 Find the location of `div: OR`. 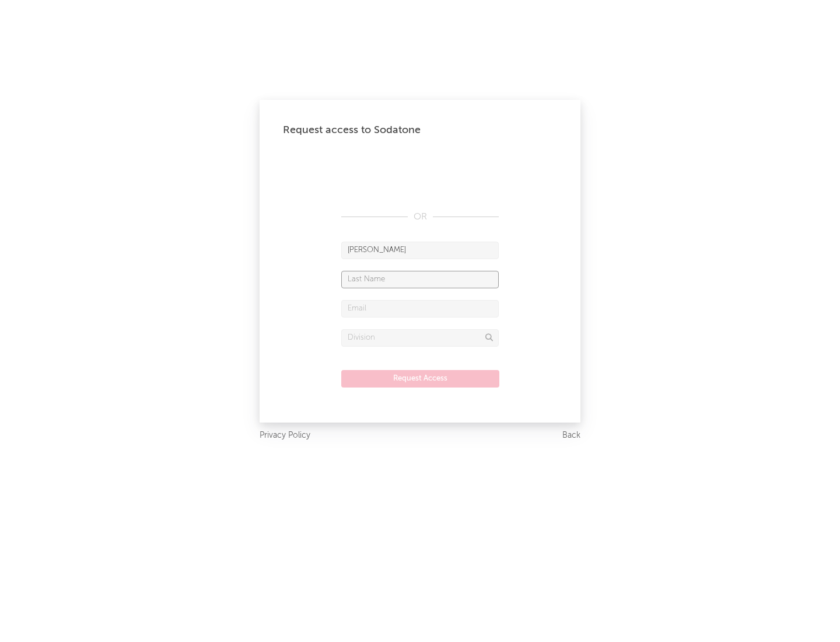

div: OR is located at coordinates (420, 217).